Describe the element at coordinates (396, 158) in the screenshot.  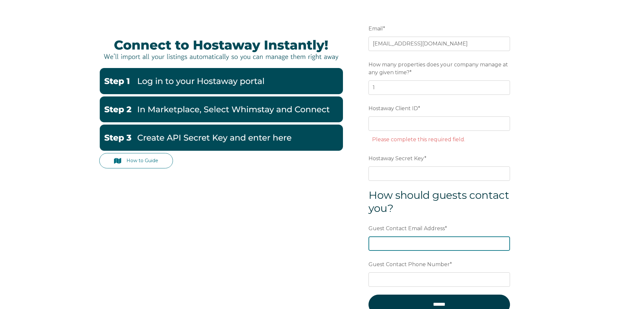
I see `span: Hostaway Secret Key` at that location.